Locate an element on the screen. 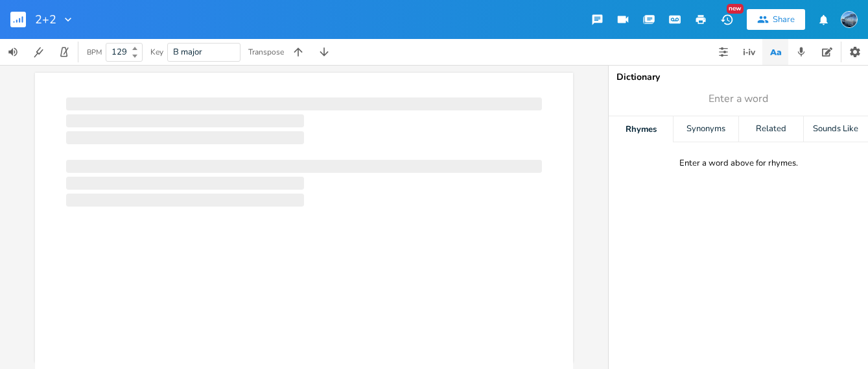 The height and width of the screenshot is (369, 868). div: Transpose is located at coordinates (266, 52).